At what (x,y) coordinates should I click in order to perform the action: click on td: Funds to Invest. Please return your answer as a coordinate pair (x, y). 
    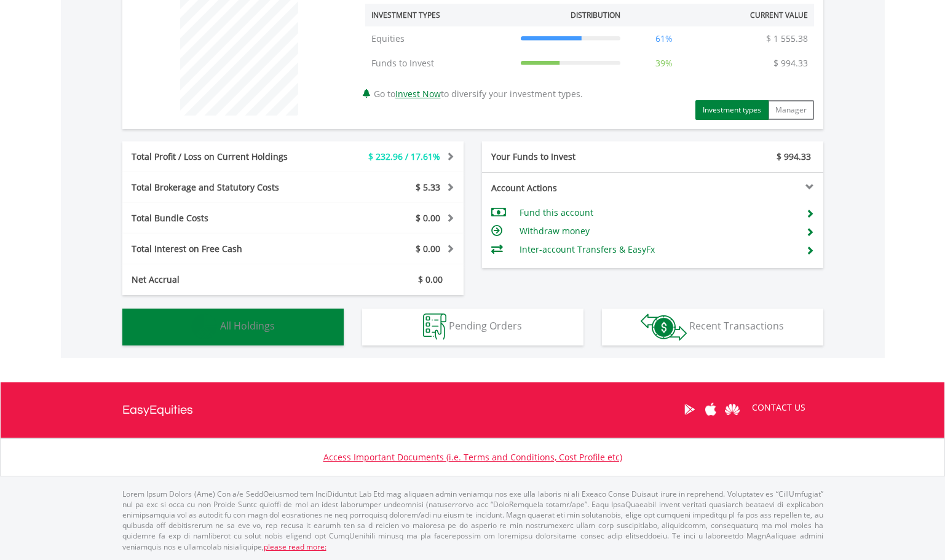
    Looking at the image, I should click on (439, 64).